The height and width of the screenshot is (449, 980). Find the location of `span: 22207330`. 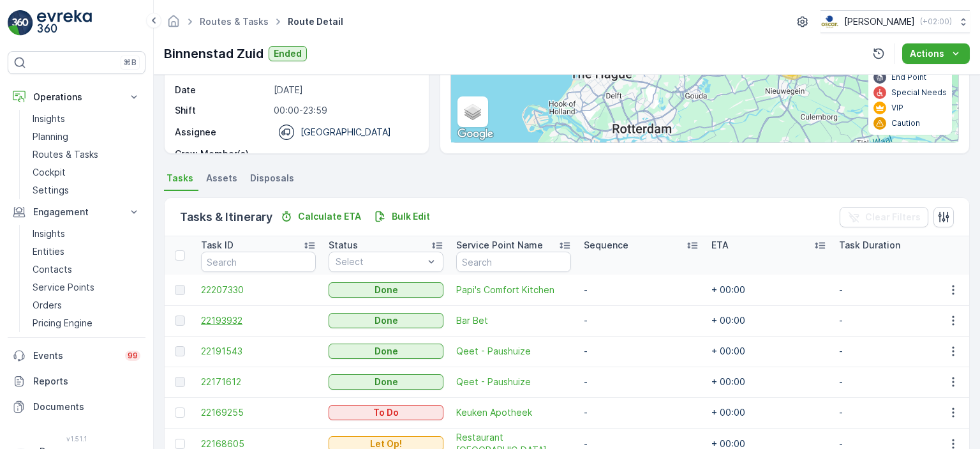

span: 22207330 is located at coordinates (258, 290).